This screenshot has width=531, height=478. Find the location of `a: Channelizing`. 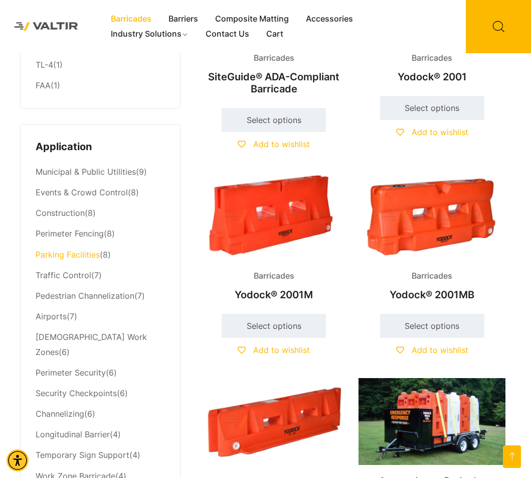

a: Channelizing is located at coordinates (60, 414).